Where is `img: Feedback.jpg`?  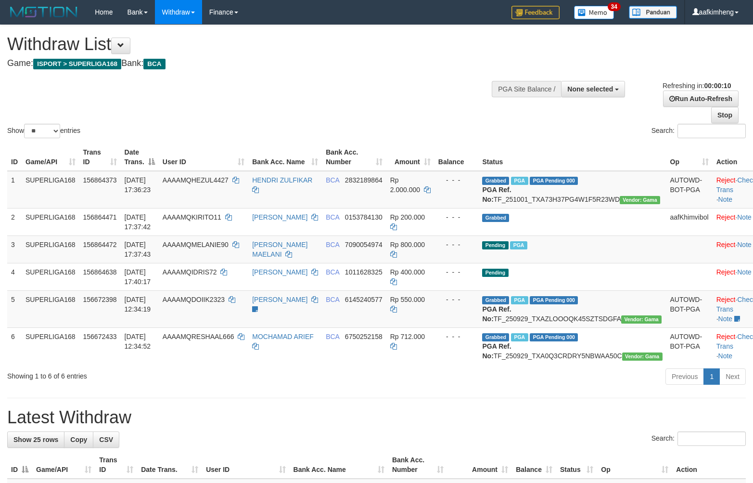
img: Feedback.jpg is located at coordinates (536, 13).